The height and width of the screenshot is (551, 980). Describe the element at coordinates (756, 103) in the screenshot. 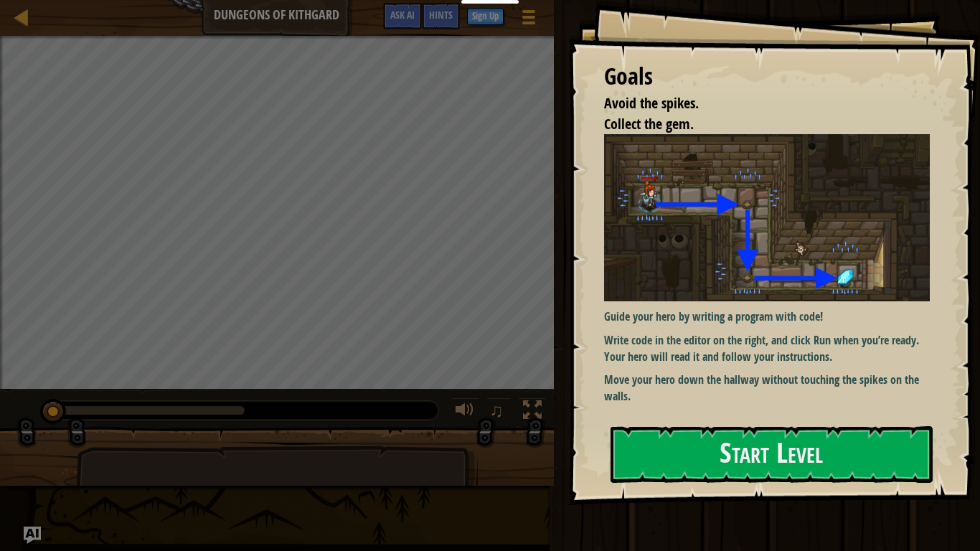

I see `li: Avoid the spikes.` at that location.